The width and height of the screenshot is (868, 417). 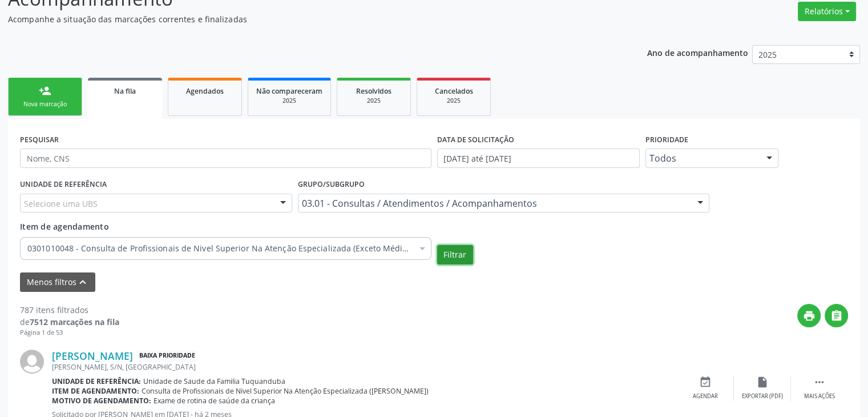 What do you see at coordinates (306, 18) in the screenshot?
I see `p: Acompanhe a situação das marcações correntes e finalizadas` at bounding box center [306, 18].